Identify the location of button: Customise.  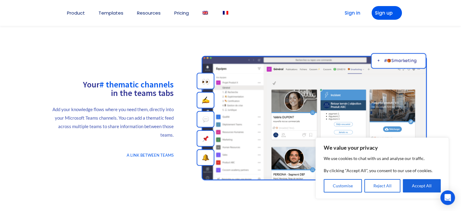
(343, 186).